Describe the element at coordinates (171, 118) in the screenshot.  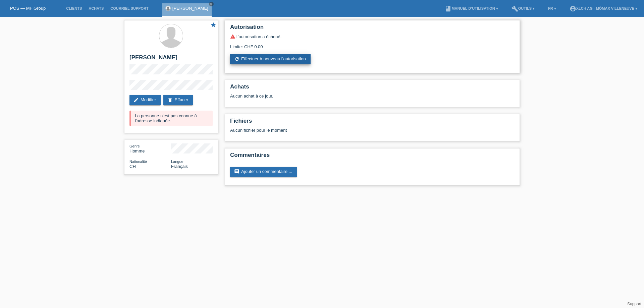
I see `div: La personne n'est pas connue à l'adresse indiquée.` at that location.